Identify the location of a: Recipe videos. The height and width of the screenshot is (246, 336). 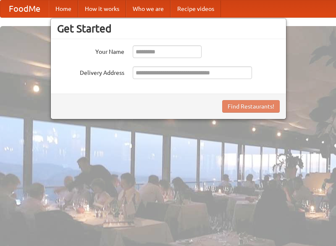
(196, 9).